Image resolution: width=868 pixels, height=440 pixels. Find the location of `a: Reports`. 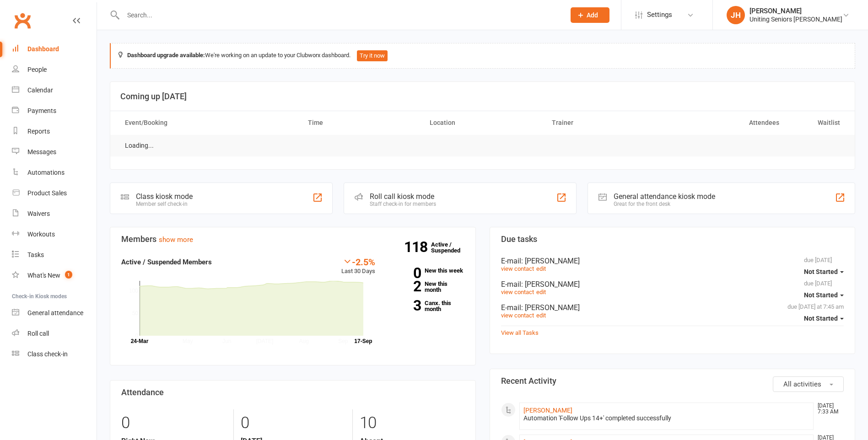

a: Reports is located at coordinates (54, 132).